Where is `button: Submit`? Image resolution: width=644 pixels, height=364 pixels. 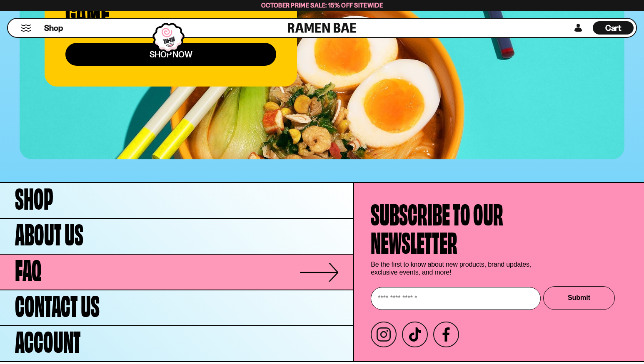
button: Submit is located at coordinates (579, 298).